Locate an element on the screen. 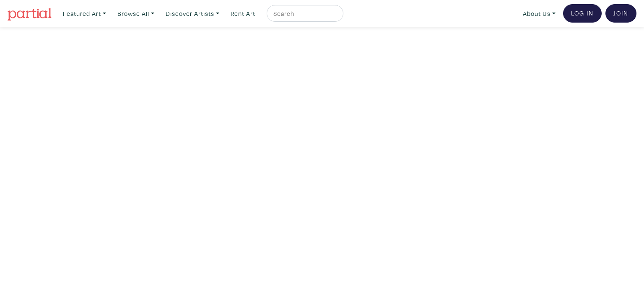 This screenshot has width=644, height=294. a: Log In is located at coordinates (583, 13).